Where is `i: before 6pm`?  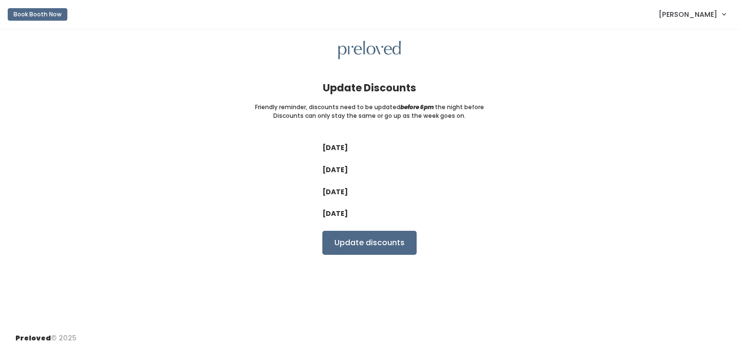 i: before 6pm is located at coordinates (417, 107).